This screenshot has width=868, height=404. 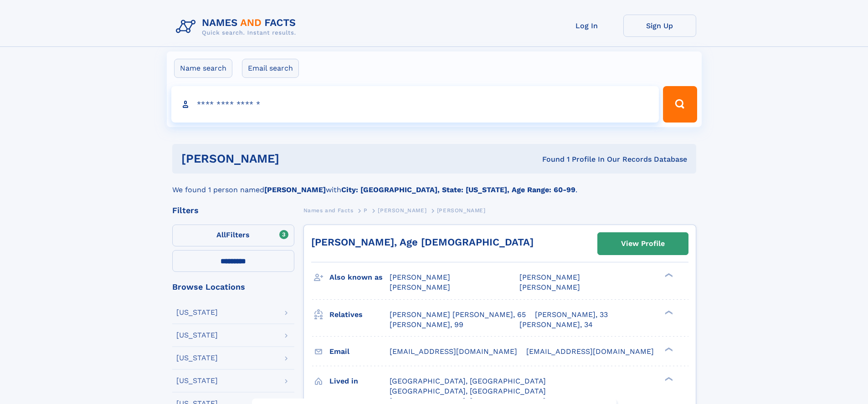 I want to click on label: Filters, so click(x=233, y=236).